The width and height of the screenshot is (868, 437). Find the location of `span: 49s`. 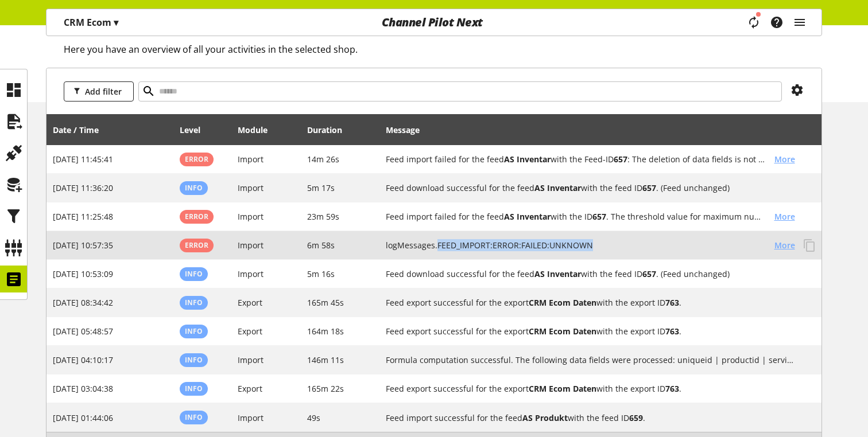

span: 49s is located at coordinates (314, 418).